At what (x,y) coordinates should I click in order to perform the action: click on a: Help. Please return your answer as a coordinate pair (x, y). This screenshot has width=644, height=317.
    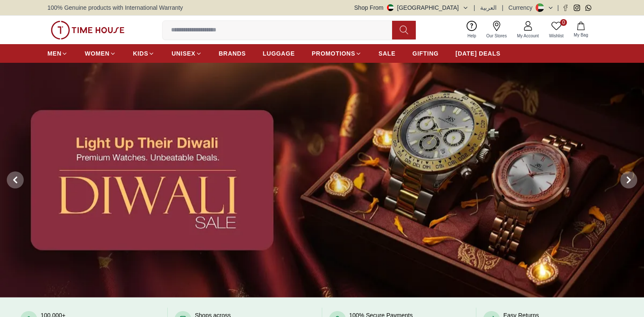
    Looking at the image, I should click on (472, 29).